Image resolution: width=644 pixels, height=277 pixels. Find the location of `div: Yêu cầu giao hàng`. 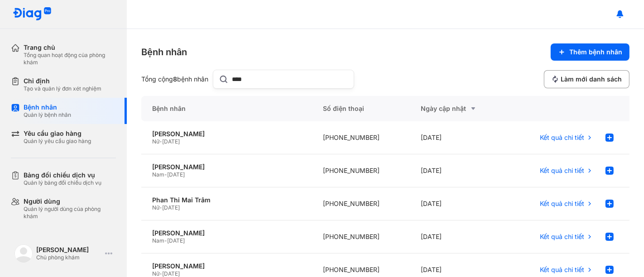

div: Yêu cầu giao hàng is located at coordinates (57, 133).